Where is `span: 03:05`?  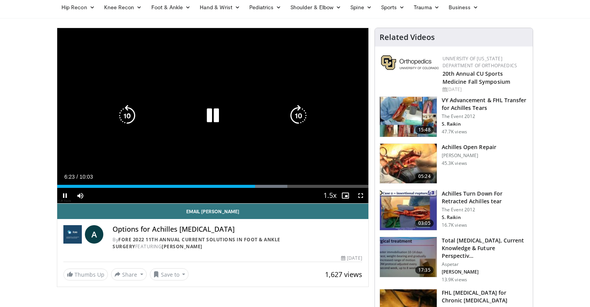 span: 03:05 is located at coordinates (424, 223).